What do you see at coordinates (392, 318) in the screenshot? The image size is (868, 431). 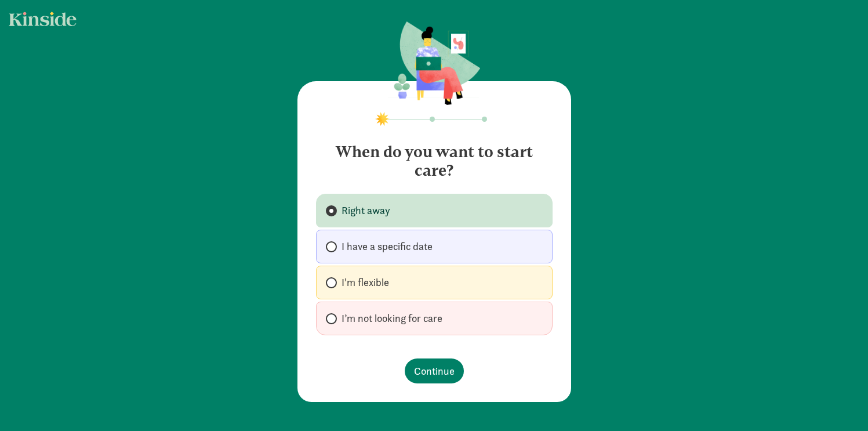 I see `span: I’m not looking for care` at bounding box center [392, 318].